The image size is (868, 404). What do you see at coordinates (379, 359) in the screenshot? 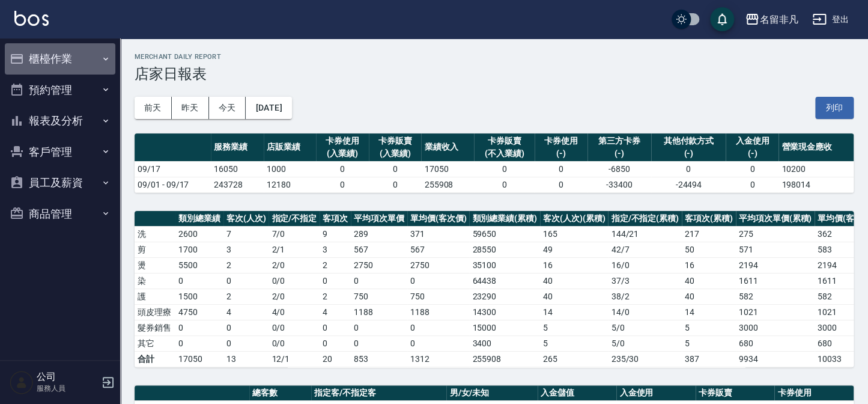
I see `td: 853` at bounding box center [379, 359].